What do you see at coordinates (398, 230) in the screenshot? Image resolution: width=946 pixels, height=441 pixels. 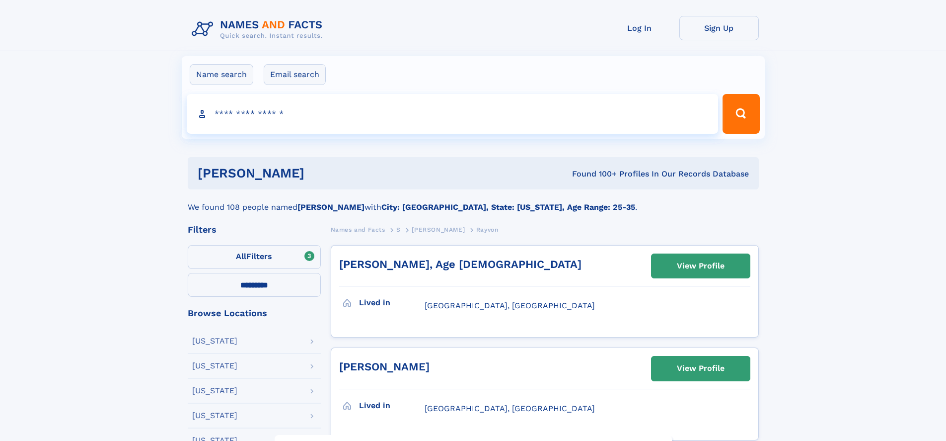 I see `span: S` at bounding box center [398, 230].